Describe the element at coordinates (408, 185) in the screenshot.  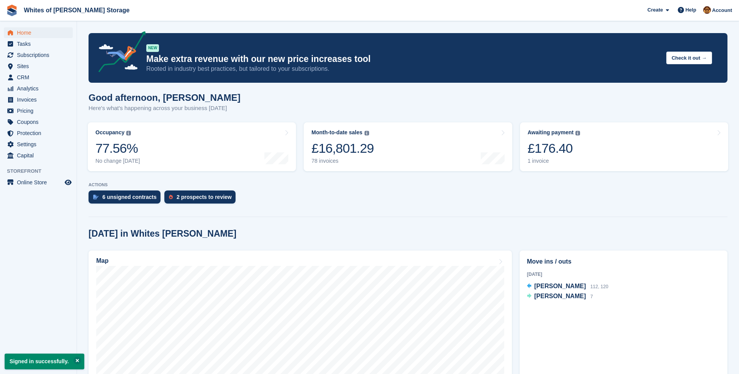
I see `p: ACTIONS` at that location.